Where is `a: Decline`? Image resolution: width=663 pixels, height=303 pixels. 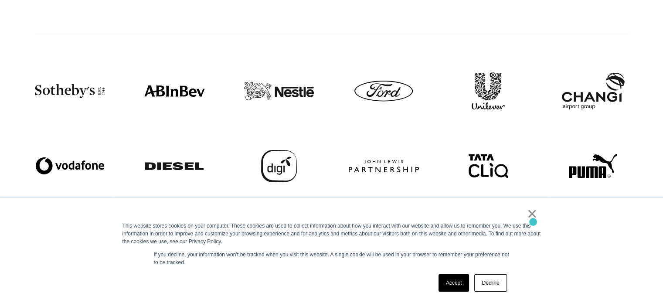 a: Decline is located at coordinates (491, 283).